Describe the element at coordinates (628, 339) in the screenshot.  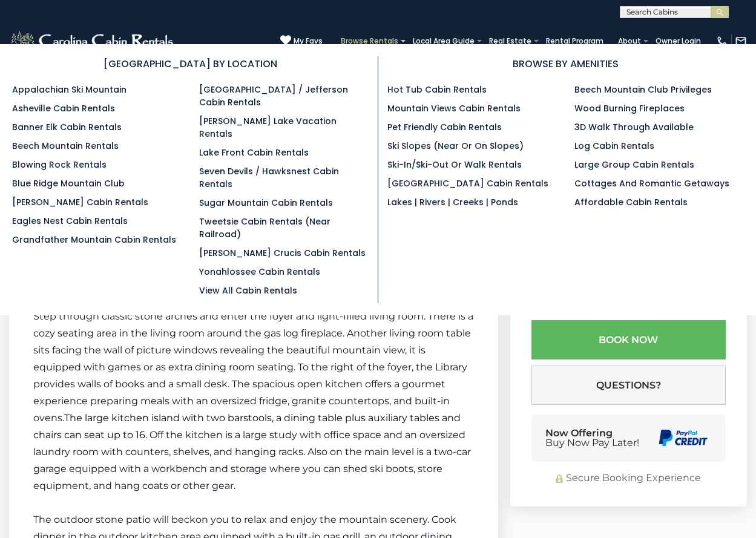
I see `button: Book Now` at that location.